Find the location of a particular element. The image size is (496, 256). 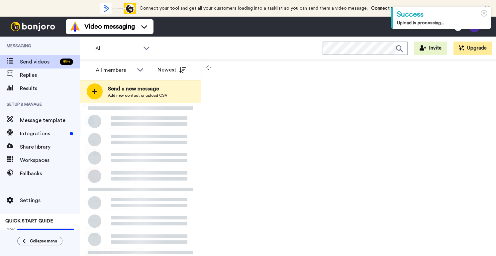

span: QUICK START GUIDE is located at coordinates (29, 221).